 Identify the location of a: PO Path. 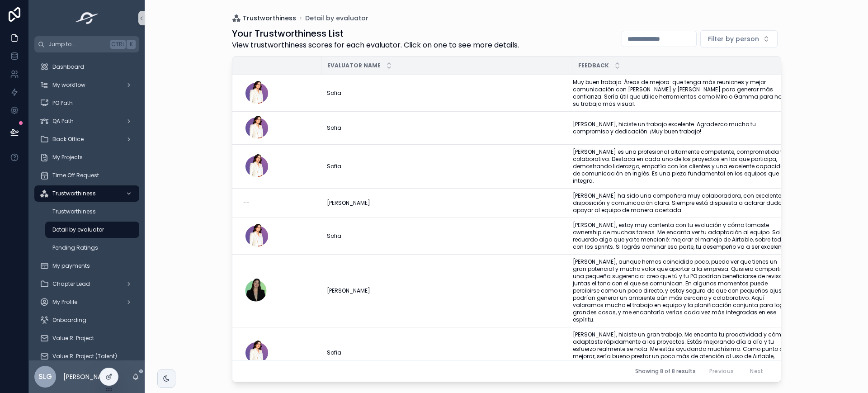
(87, 103).